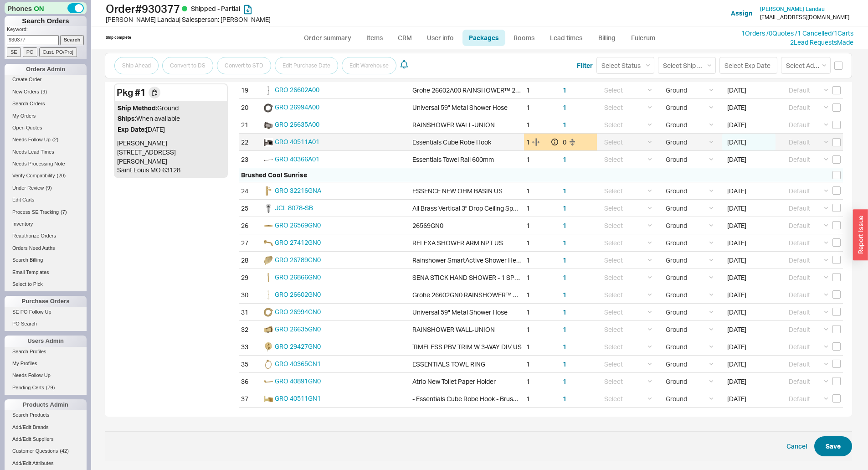 The height and width of the screenshot is (470, 868). What do you see at coordinates (428, 225) in the screenshot?
I see `div: 26569GN0` at bounding box center [428, 225].